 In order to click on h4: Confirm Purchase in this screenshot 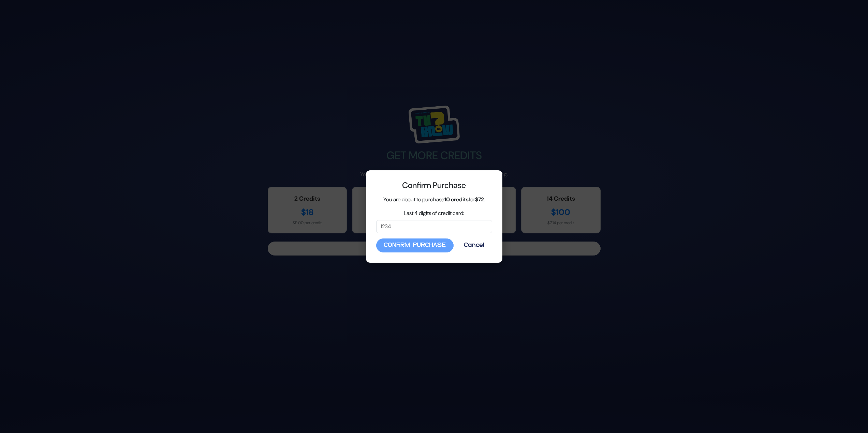, I will do `click(434, 186)`.